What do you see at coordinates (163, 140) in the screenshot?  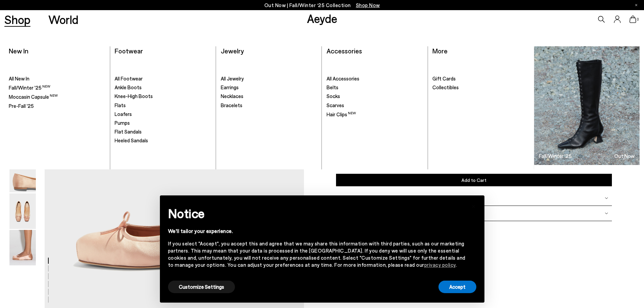 I see `a: Heeled Sandals` at bounding box center [163, 140].